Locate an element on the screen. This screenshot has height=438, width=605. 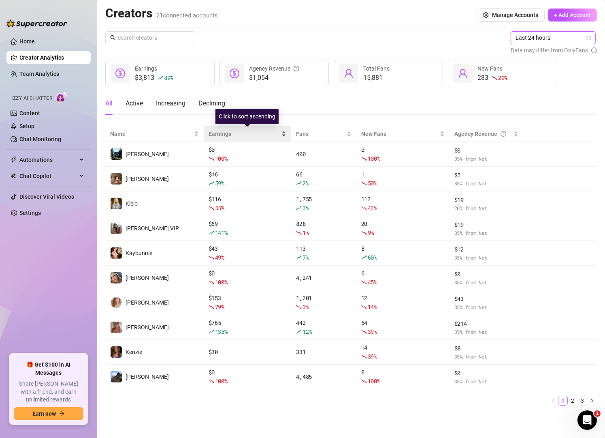
a: Home is located at coordinates (27, 41).